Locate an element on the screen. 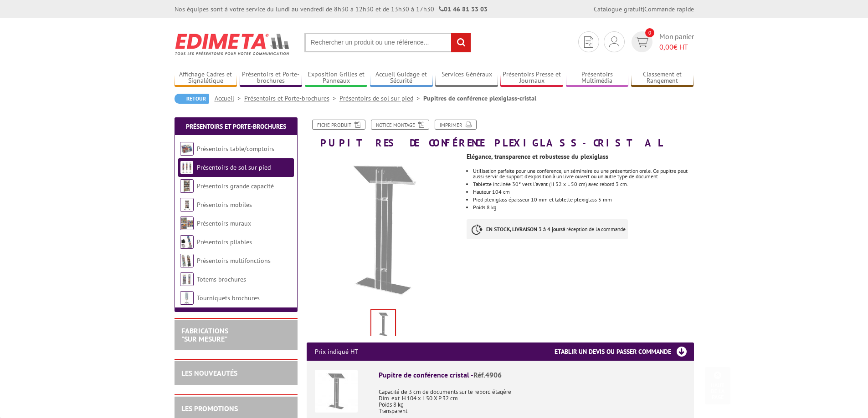  li: Pupitres de conférence plexiglass-cristal is located at coordinates (480, 98).